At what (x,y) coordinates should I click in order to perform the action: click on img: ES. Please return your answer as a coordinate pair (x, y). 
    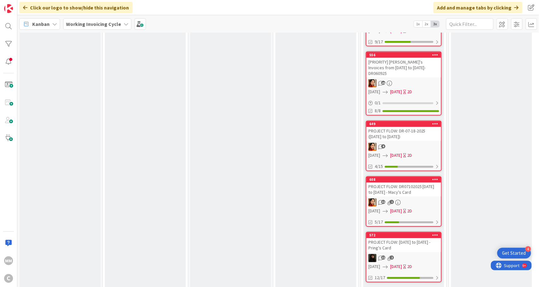
    Looking at the image, I should click on (372, 258).